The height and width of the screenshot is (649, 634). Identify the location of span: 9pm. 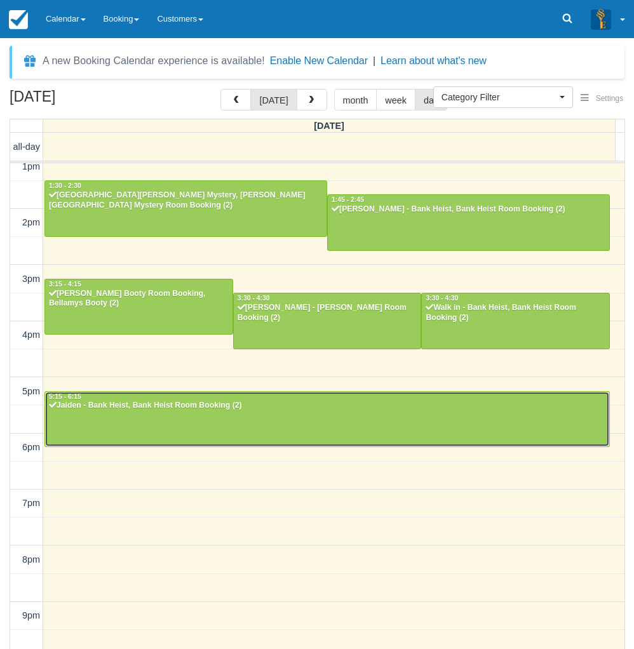
(31, 615).